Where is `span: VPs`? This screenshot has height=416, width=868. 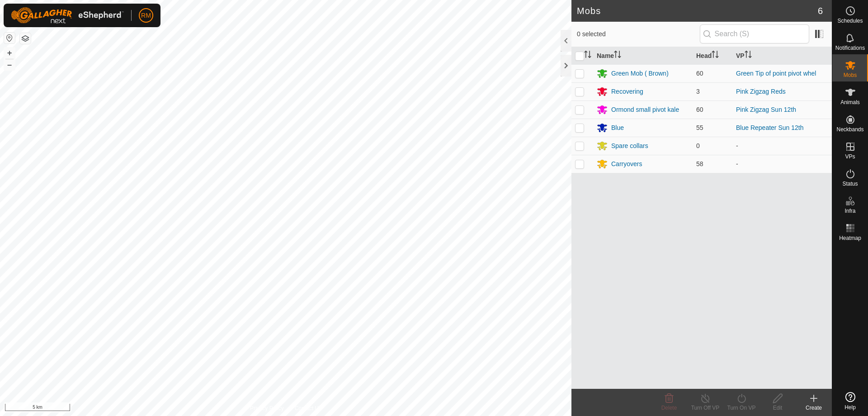
span: VPs is located at coordinates (850, 156).